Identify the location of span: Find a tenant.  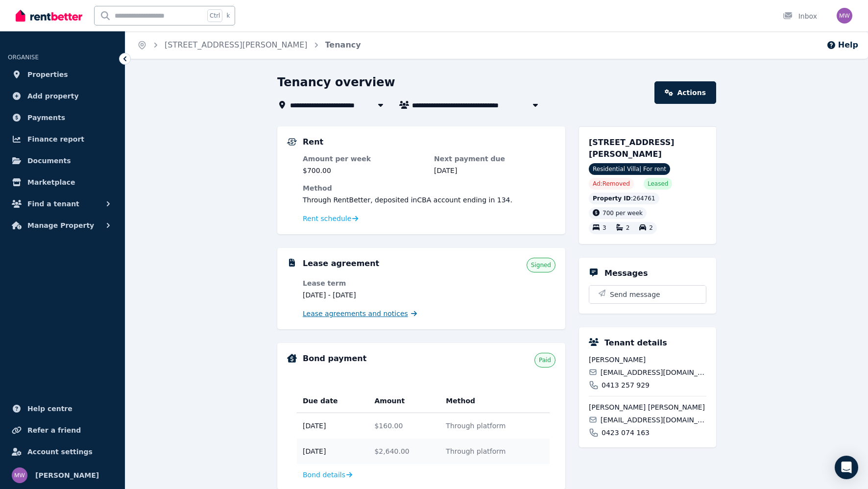
(53, 204).